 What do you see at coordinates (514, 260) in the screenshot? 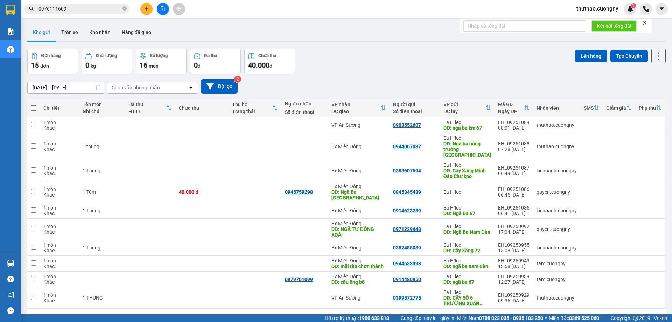
I see `div: EHL09250943` at bounding box center [514, 260].